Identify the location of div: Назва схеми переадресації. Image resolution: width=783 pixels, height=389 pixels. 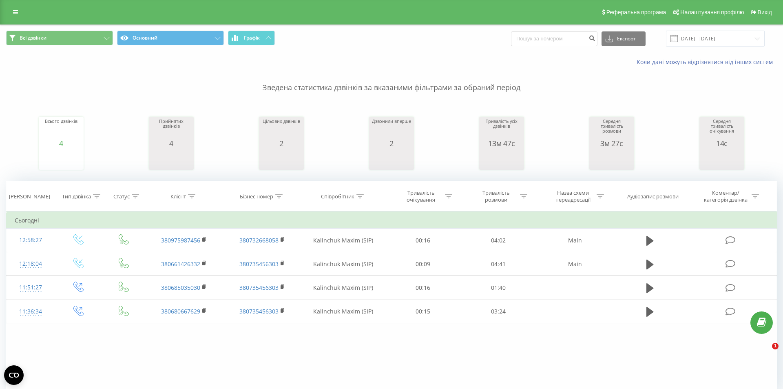
(573, 196).